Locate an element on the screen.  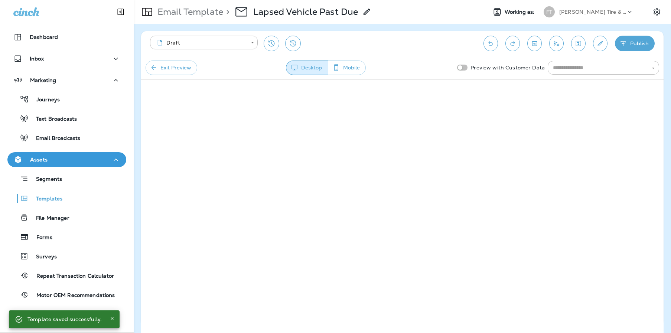
button: Collapse Sidebar is located at coordinates (121, 12).